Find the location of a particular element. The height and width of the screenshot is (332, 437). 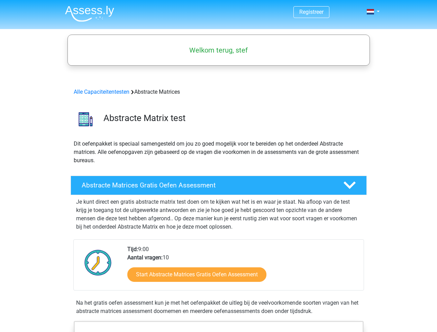

p: Je kunt direct een gratis abstracte matrix test doen om te kijken wat het is en waar je staat. Na... is located at coordinates (219, 215).